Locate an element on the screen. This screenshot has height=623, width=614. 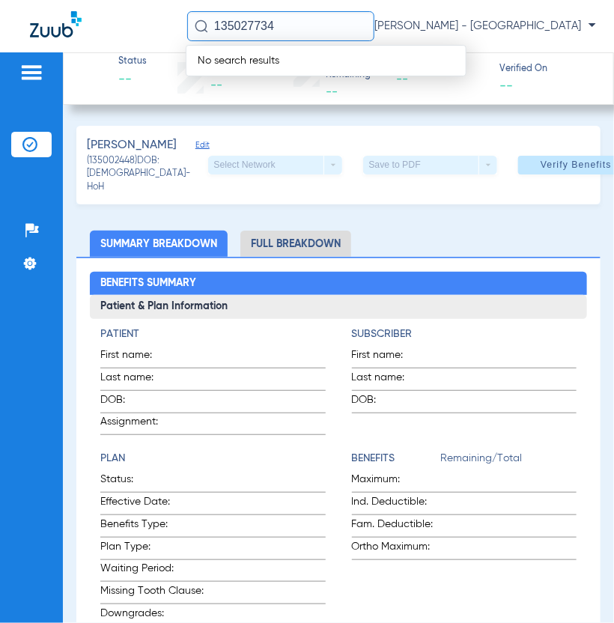
span: Missing Tooth Clause: is located at coordinates (155, 593).